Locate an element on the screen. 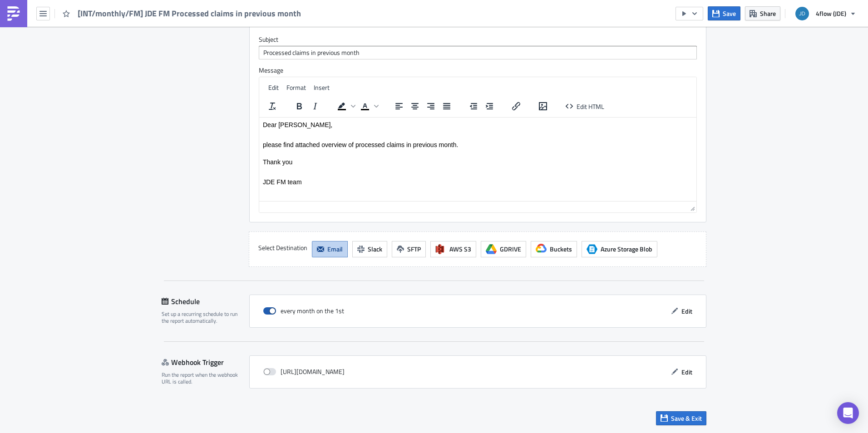 The image size is (868, 433). span: Buckets is located at coordinates (560, 249).